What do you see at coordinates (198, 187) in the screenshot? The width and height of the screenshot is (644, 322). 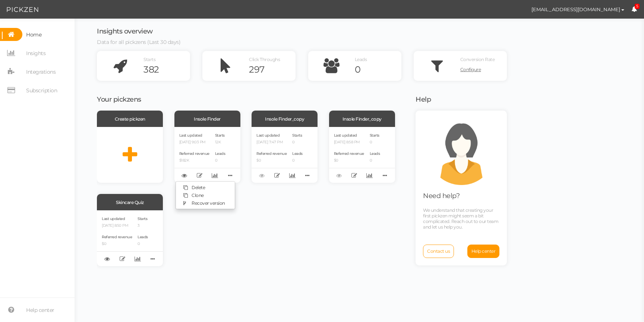 I see `span: Delete` at bounding box center [198, 187].